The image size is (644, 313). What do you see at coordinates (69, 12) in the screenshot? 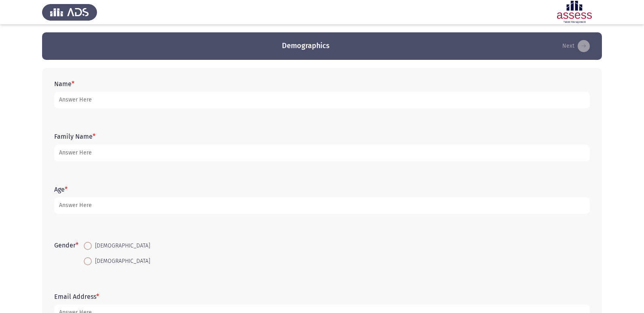
I see `img: Assess Talent Management logo` at bounding box center [69, 12].